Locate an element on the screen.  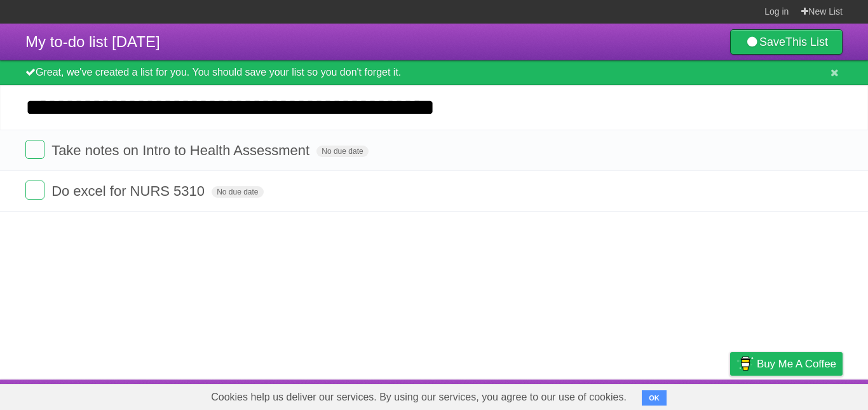
a: About is located at coordinates (575, 395).